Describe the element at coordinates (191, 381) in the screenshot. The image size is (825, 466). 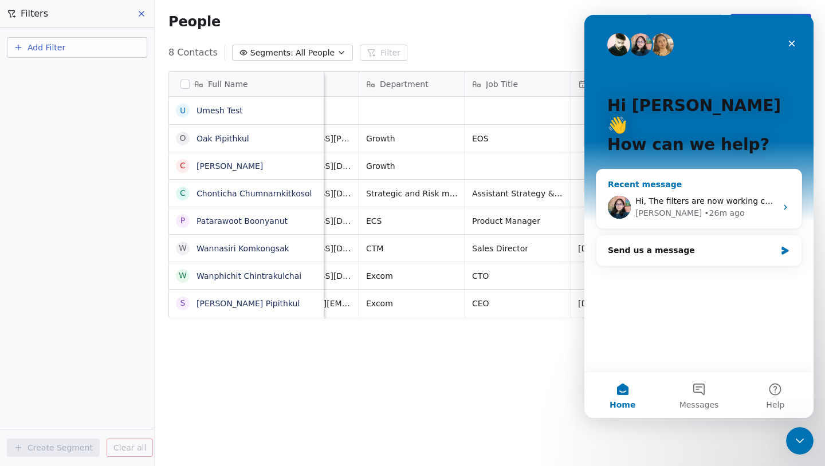
I see `button: Help` at that location.